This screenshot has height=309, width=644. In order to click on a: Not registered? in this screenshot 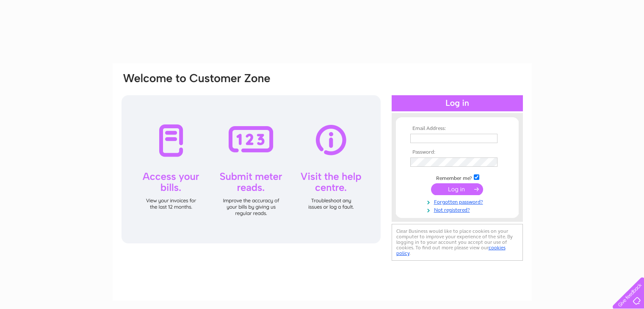, I will do `click(458, 209)`.